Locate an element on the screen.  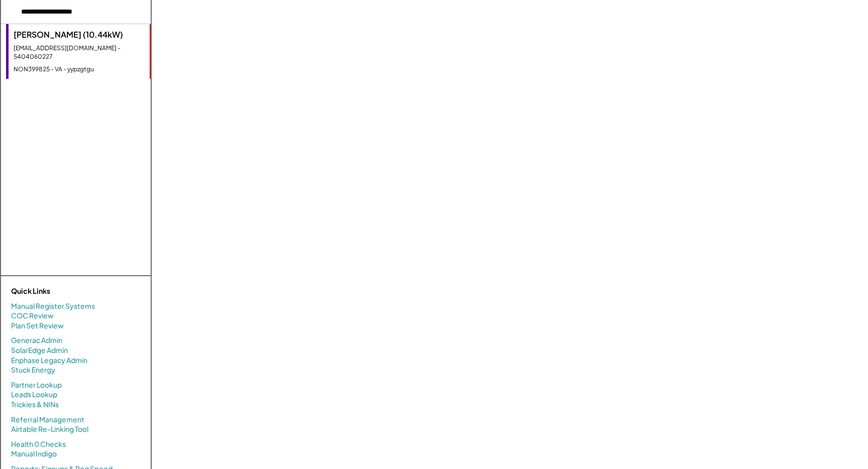
a: Health 0 Checks is located at coordinates (38, 445).